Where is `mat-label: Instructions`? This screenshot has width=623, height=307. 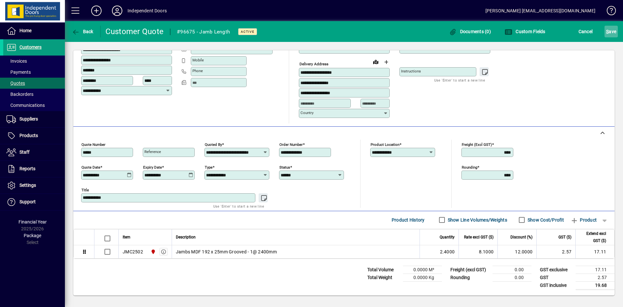 mat-label: Instructions is located at coordinates (411, 71).